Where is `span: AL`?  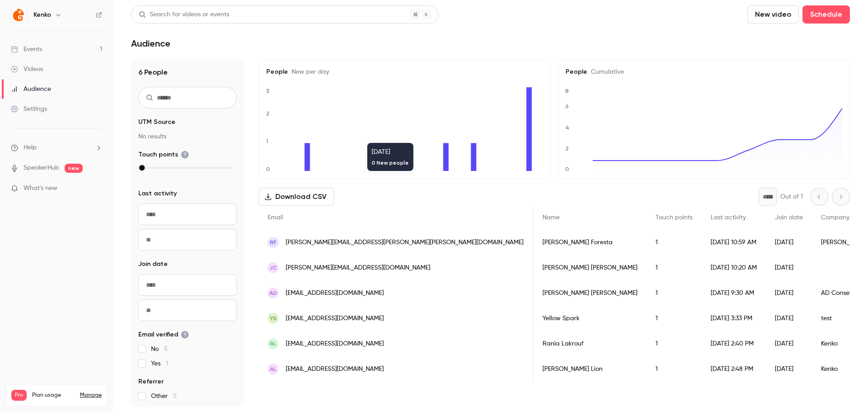 span: AL is located at coordinates (273, 369).